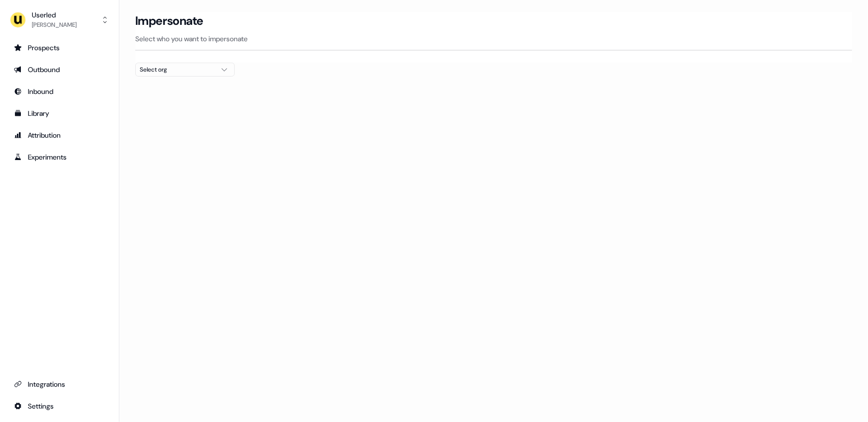 This screenshot has height=422, width=868. What do you see at coordinates (59, 70) in the screenshot?
I see `div: Outbound` at bounding box center [59, 70].